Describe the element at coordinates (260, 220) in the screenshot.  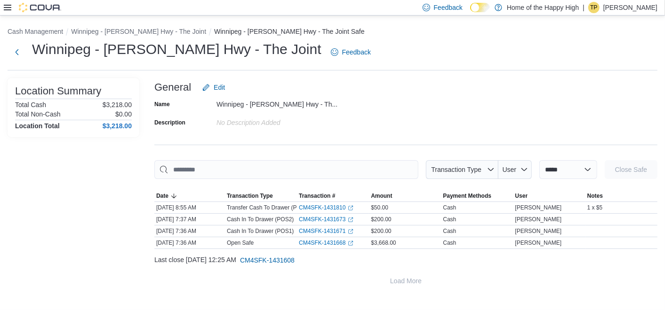
I see `p: Cash In To Drawer (POS2)` at that location.